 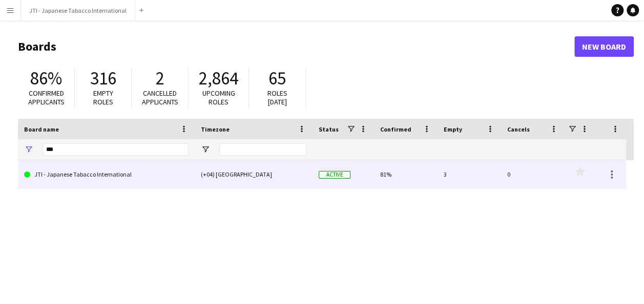 What do you see at coordinates (219, 97) in the screenshot?
I see `span: Upcoming roles` at bounding box center [219, 97].